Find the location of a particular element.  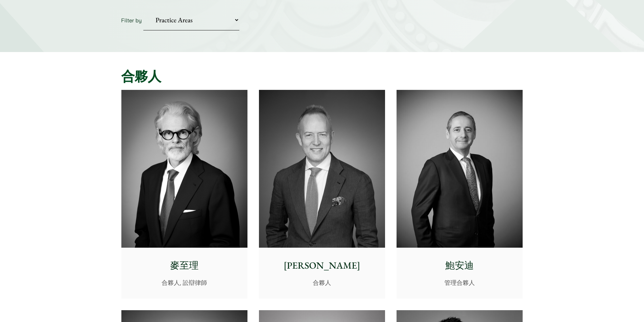

p: 管理合夥人 is located at coordinates (459, 282).